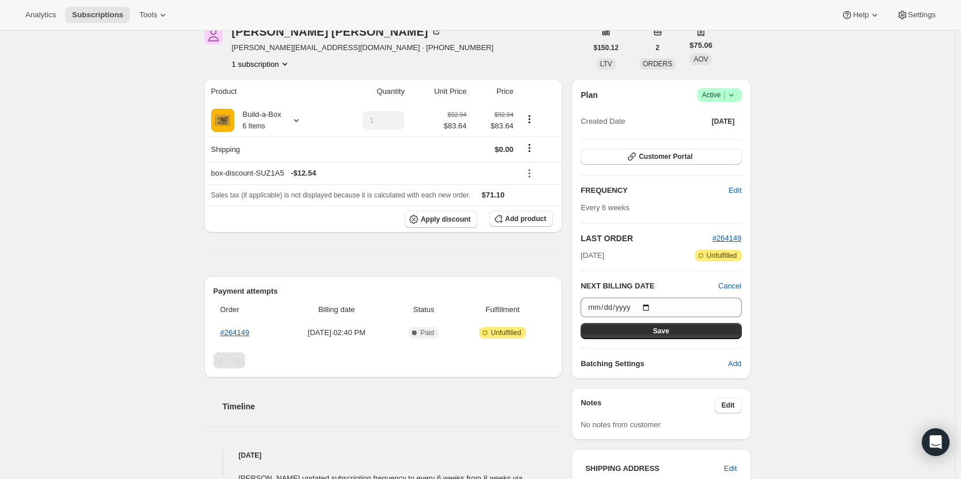 The width and height of the screenshot is (961, 479). I want to click on h6: Batching Settings, so click(654, 364).